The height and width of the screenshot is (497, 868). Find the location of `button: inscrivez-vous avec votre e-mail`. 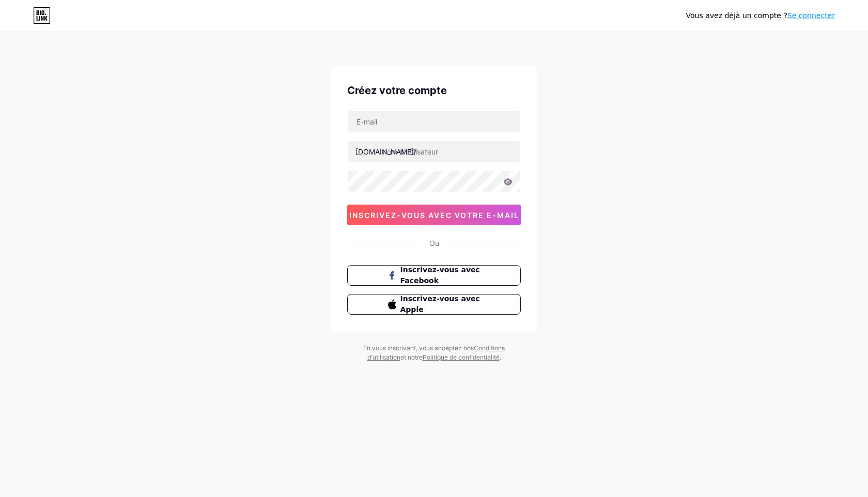

button: inscrivez-vous avec votre e-mail is located at coordinates (434, 215).